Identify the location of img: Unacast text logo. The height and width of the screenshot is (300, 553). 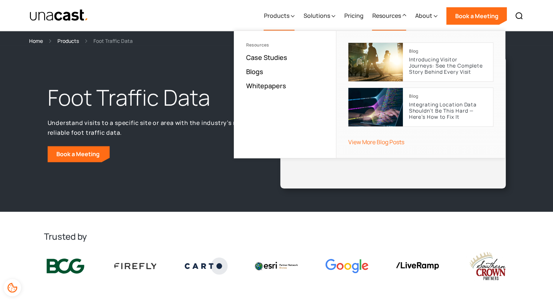
(59, 15).